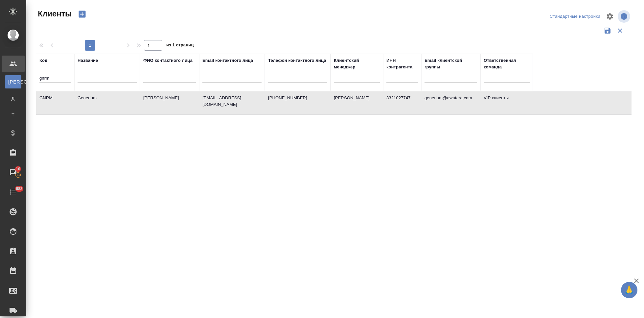 The height and width of the screenshot is (318, 644). I want to click on div: split button, so click(575, 16).